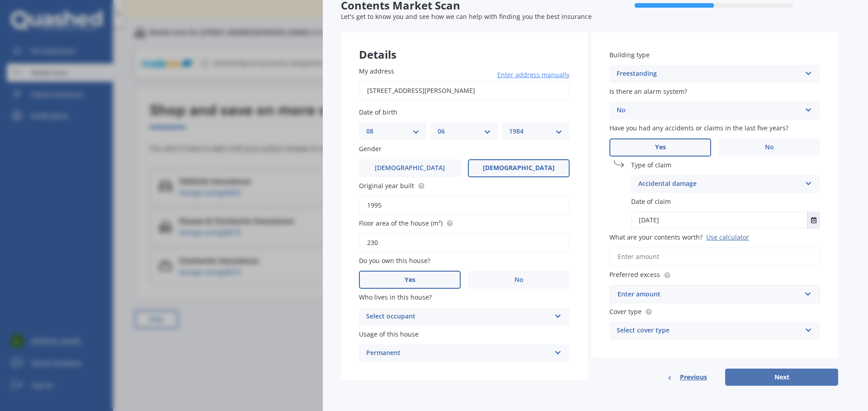 Image resolution: width=868 pixels, height=411 pixels. Describe the element at coordinates (378, 112) in the screenshot. I see `span: Date of birth` at that location.